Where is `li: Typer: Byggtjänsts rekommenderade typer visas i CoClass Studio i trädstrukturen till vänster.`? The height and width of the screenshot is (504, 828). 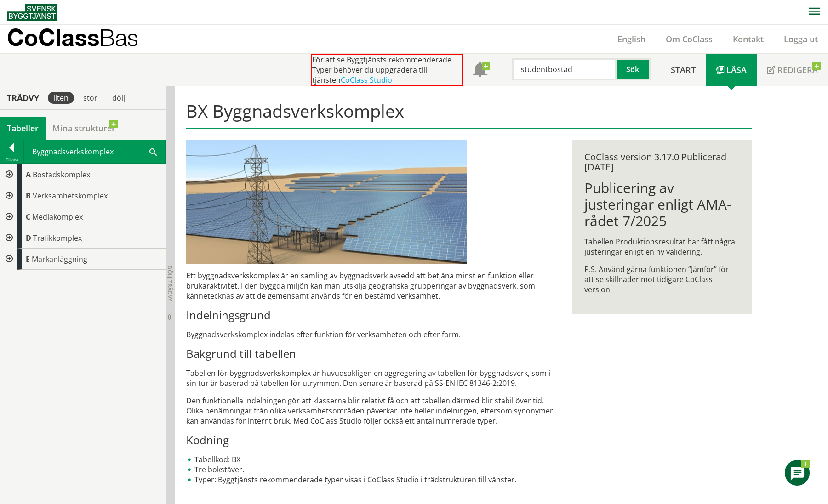
li: Typer: Byggtjänsts rekommenderade typer visas i CoClass Studio i trädstrukturen till vänster. is located at coordinates (372, 480).